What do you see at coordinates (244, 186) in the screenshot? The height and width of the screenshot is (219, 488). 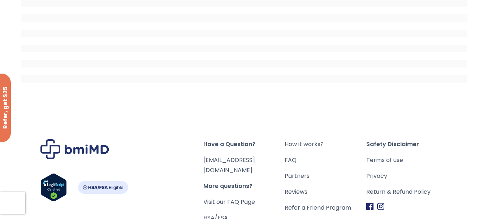 I see `span: More questions?` at bounding box center [244, 186].